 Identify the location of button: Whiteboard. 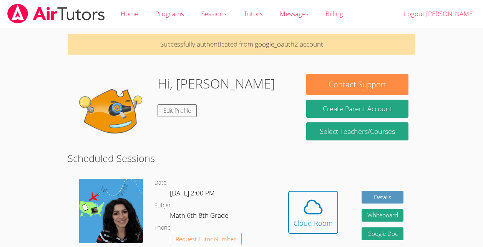
(383, 215).